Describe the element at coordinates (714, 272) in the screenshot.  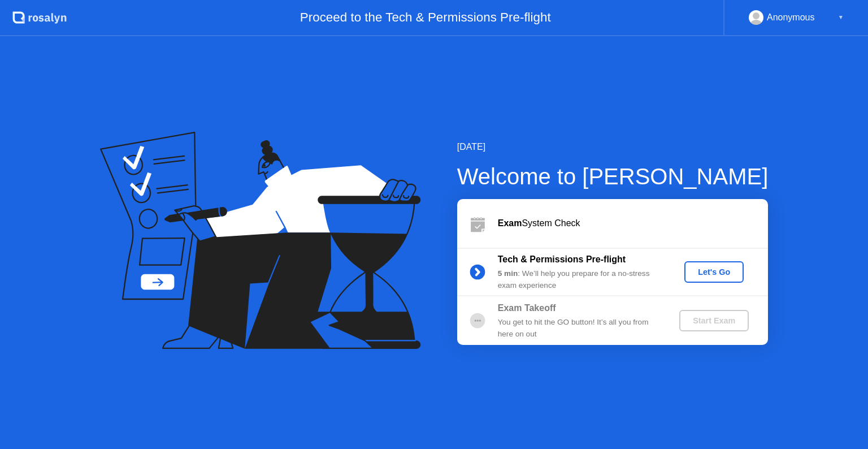
I see `div: Let's Go` at that location.